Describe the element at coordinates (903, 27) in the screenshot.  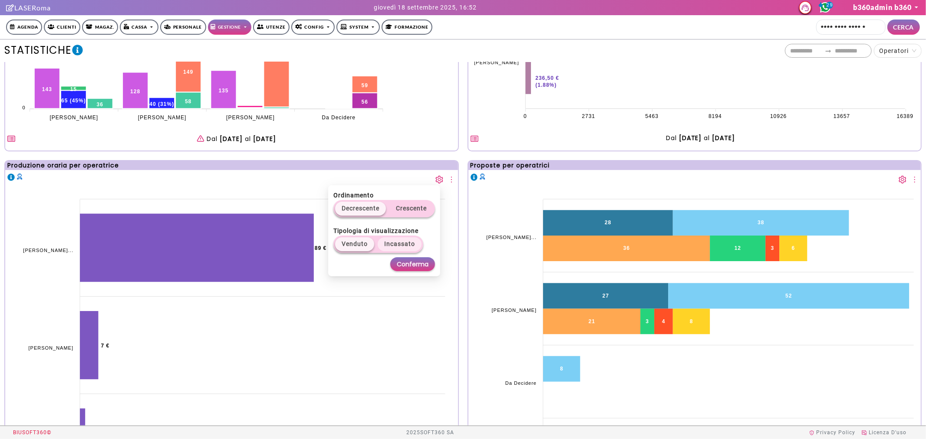
I see `button: CERCA` at that location.